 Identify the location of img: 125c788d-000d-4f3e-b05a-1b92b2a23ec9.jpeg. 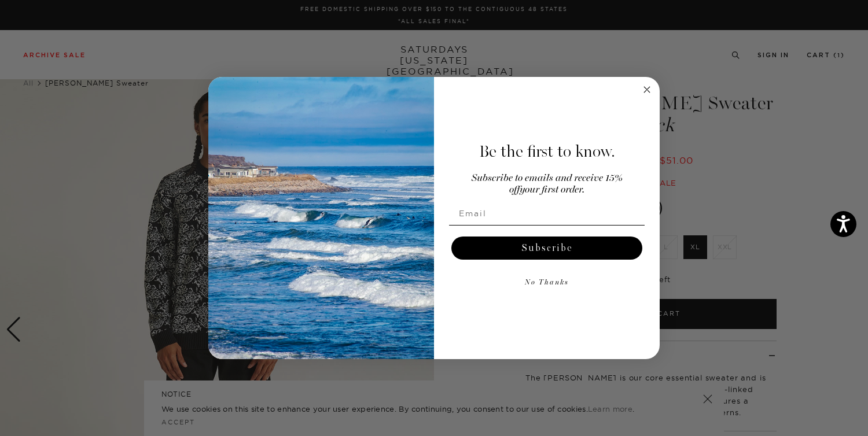
(321, 218).